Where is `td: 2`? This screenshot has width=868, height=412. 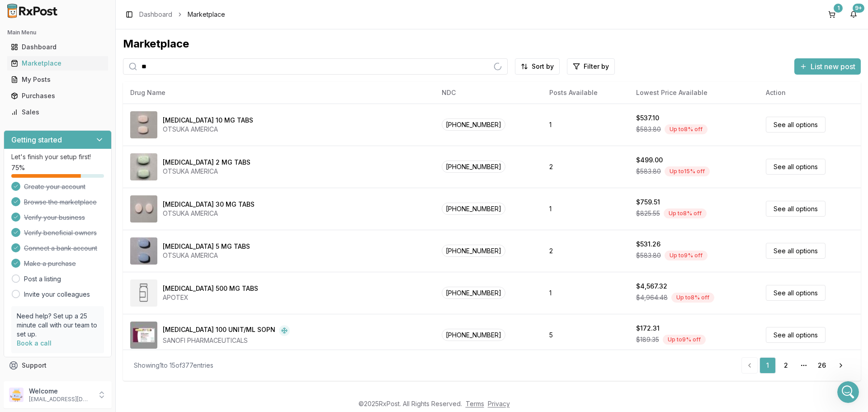 td: 2 is located at coordinates (585, 251).